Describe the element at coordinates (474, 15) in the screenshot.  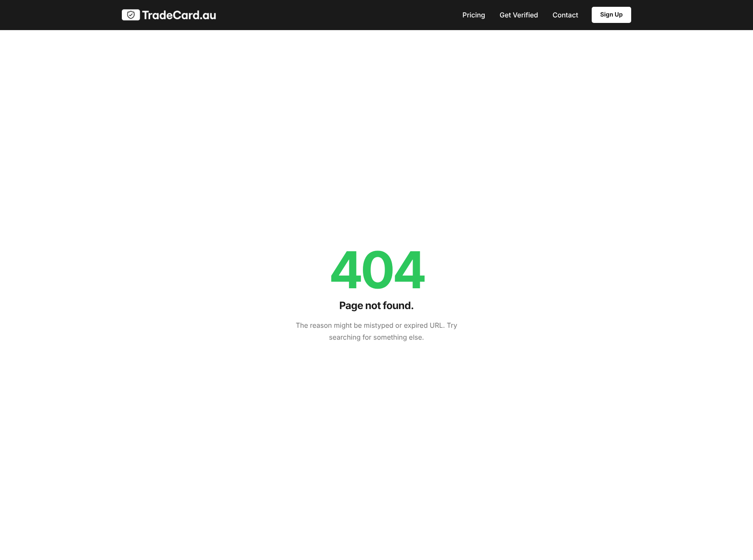
I see `a: Pricing` at that location.